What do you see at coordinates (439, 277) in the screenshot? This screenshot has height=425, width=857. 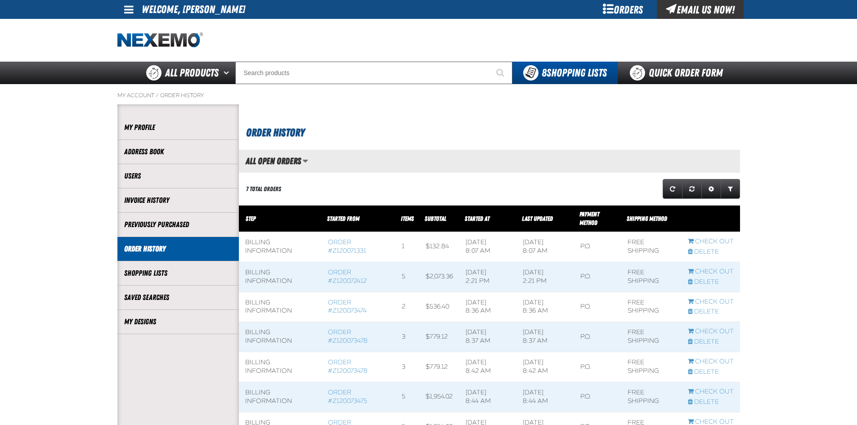 I see `td: $2,073.36` at bounding box center [439, 277].